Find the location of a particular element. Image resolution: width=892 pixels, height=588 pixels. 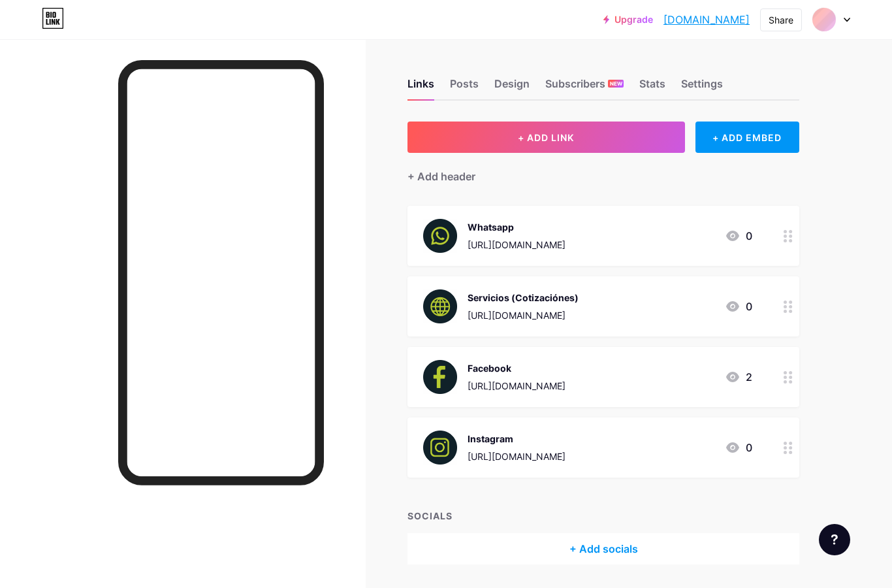

span: + ADD LINK is located at coordinates (546, 137).